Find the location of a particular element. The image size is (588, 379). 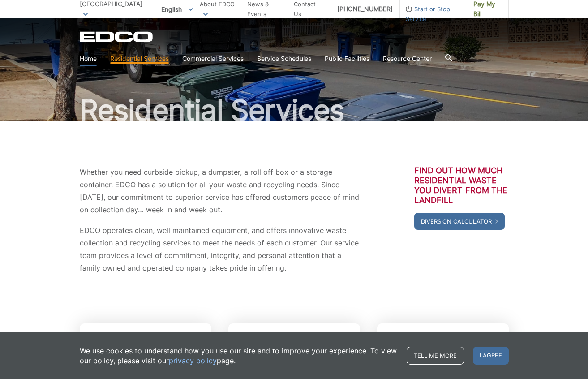

h1: Residential Services is located at coordinates (294, 110).